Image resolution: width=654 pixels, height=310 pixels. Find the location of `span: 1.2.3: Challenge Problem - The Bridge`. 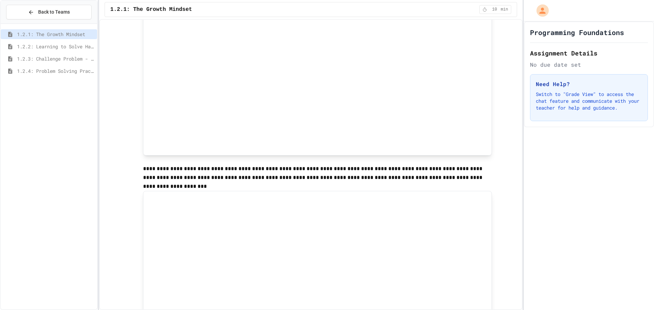

span: 1.2.3: Challenge Problem - The Bridge is located at coordinates (55, 59).